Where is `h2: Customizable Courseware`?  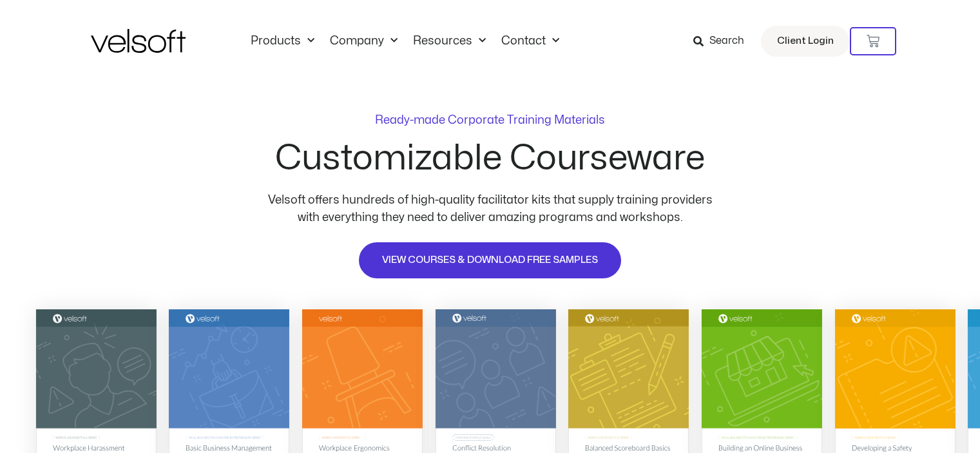 h2: Customizable Courseware is located at coordinates (490, 159).